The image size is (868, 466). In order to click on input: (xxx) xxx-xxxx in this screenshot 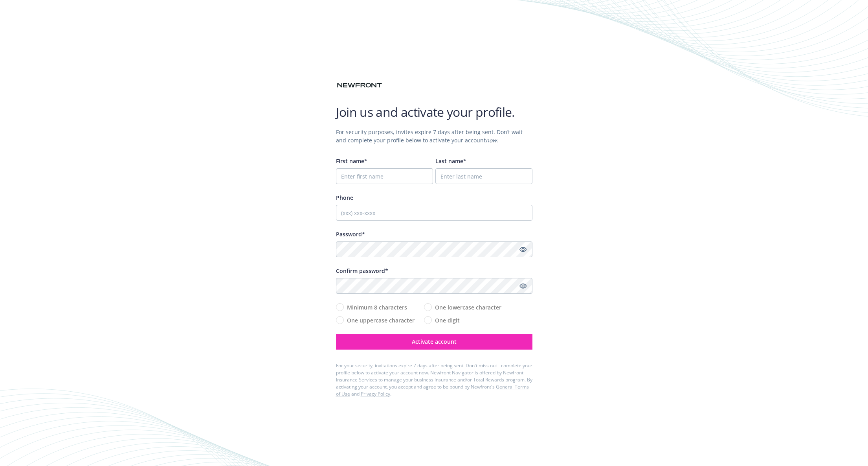, I will do `click(434, 213)`.